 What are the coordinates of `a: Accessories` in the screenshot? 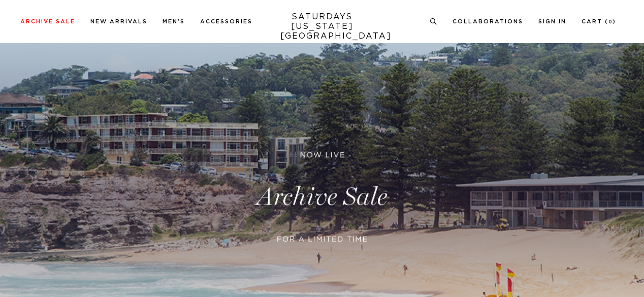 It's located at (226, 21).